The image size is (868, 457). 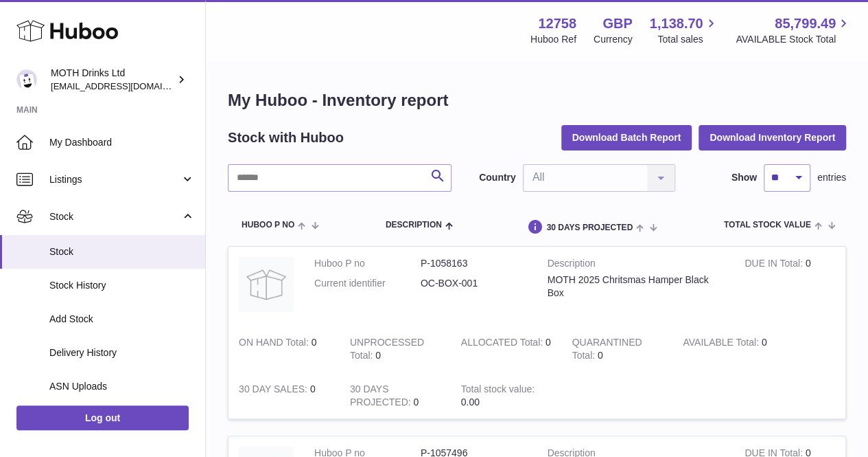 I want to click on a: Log out, so click(x=102, y=418).